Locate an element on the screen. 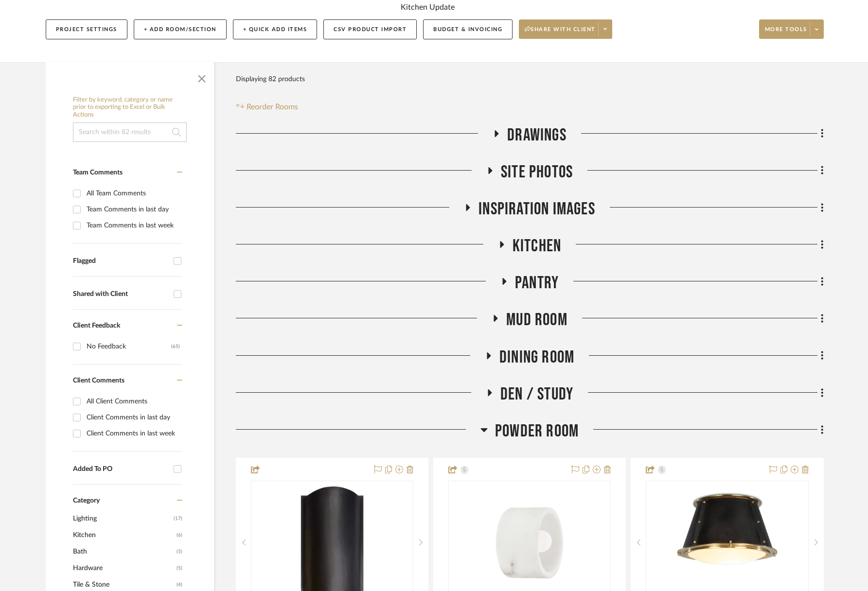 Image resolution: width=868 pixels, height=591 pixels. div: (65) is located at coordinates (176, 347).